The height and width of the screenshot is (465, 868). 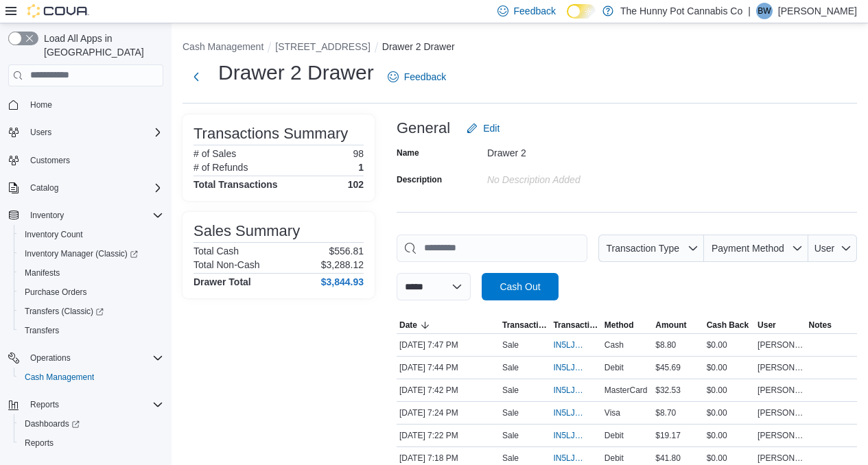 I want to click on button: Inventory, so click(x=86, y=215).